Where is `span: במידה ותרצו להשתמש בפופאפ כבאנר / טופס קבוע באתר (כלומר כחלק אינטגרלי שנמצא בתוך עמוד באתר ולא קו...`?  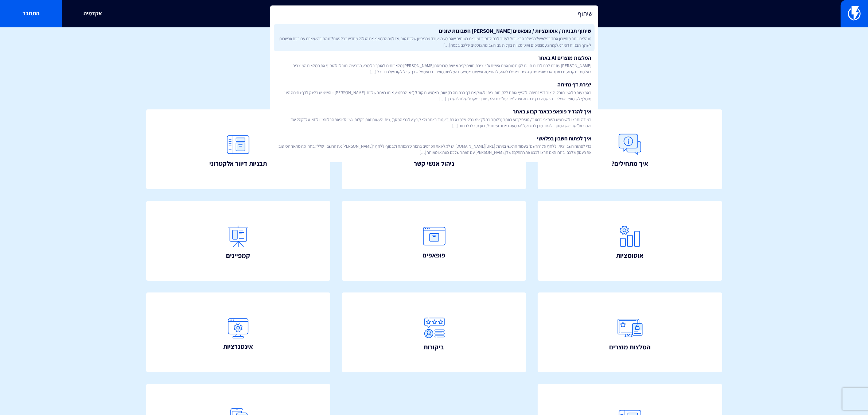
span: במידה ותרצו להשתמש בפופאפ כבאנר / טופס קבוע באתר (כלומר כחלק אינטגרלי שנמצא בתוך עמוד באתר ולא קו... is located at coordinates (434, 122).